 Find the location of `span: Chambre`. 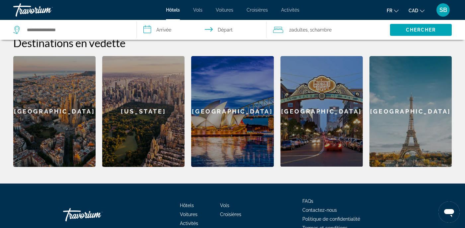

span: Chambre is located at coordinates (322, 30).